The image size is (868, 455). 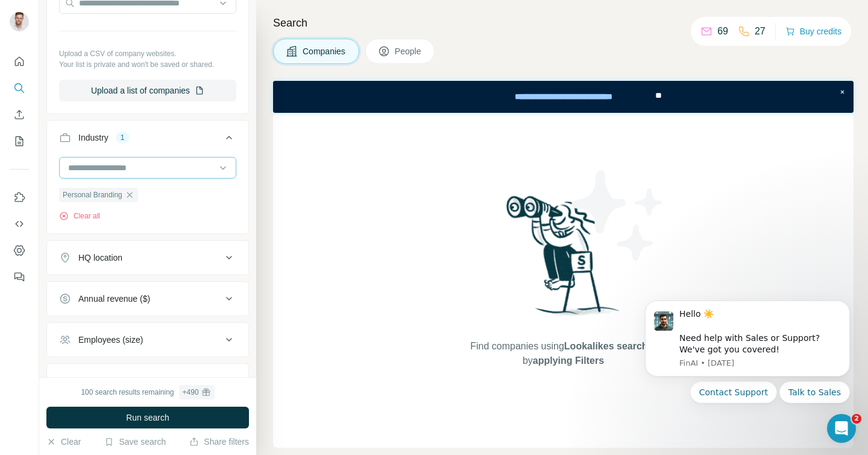 I want to click on div: Hello ☀️ ​ Need help with Sales or Support? We've got you covered!, so click(x=133, y=47).